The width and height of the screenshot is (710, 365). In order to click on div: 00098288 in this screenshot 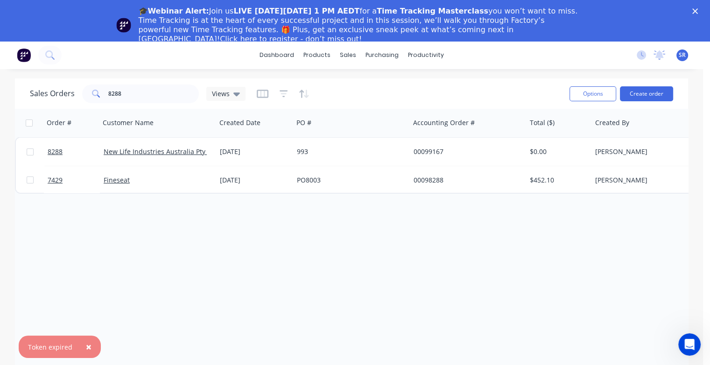, I will do `click(466, 180)`.